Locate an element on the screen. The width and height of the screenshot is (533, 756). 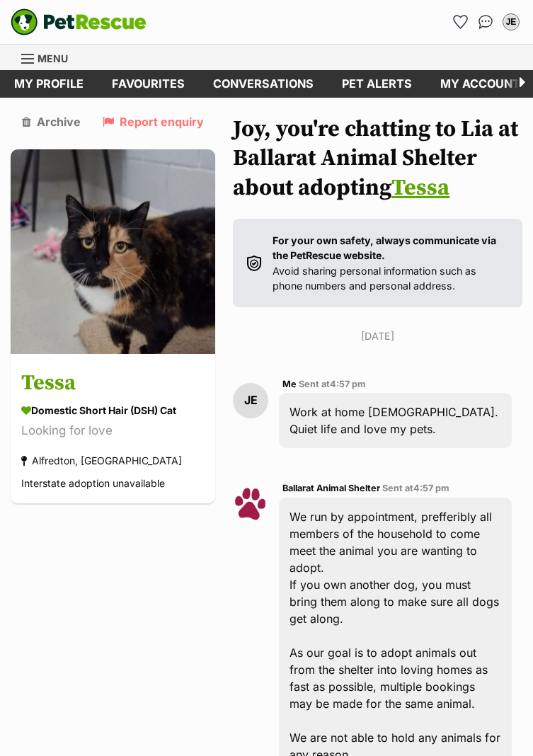
ul: Account quick links is located at coordinates (486, 22).